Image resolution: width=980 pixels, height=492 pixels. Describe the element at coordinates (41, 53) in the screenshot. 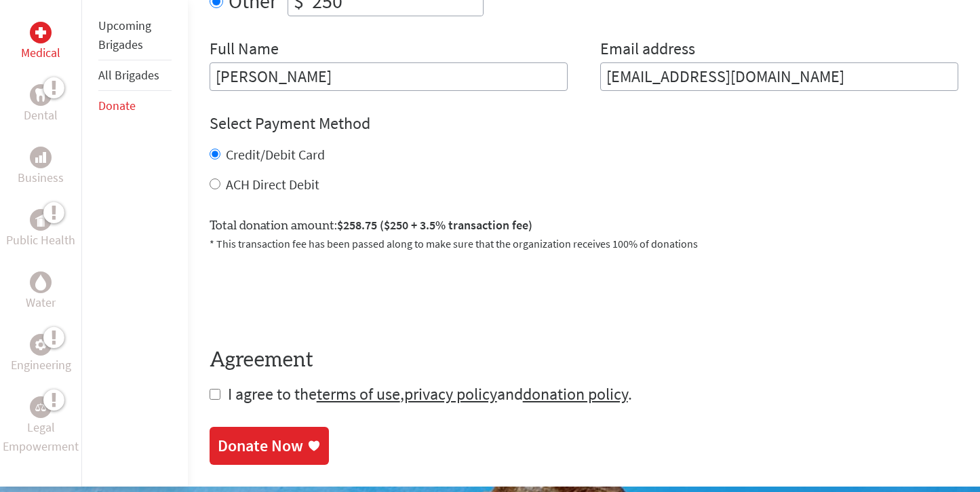

I see `p: Medical` at that location.